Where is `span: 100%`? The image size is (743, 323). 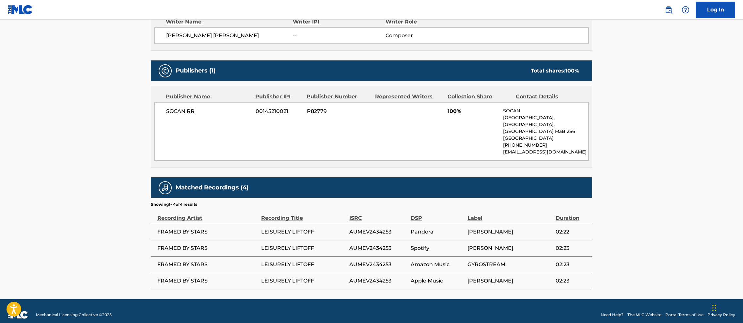 span: 100% is located at coordinates (473, 111).